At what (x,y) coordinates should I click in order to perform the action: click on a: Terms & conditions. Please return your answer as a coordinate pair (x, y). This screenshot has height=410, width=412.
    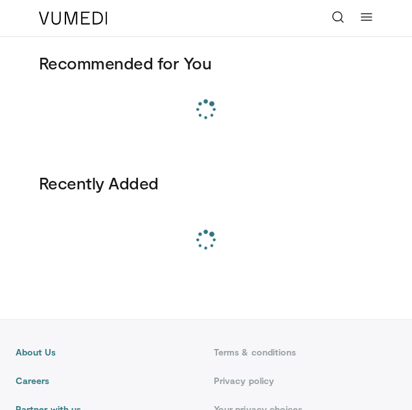
    Looking at the image, I should click on (305, 352).